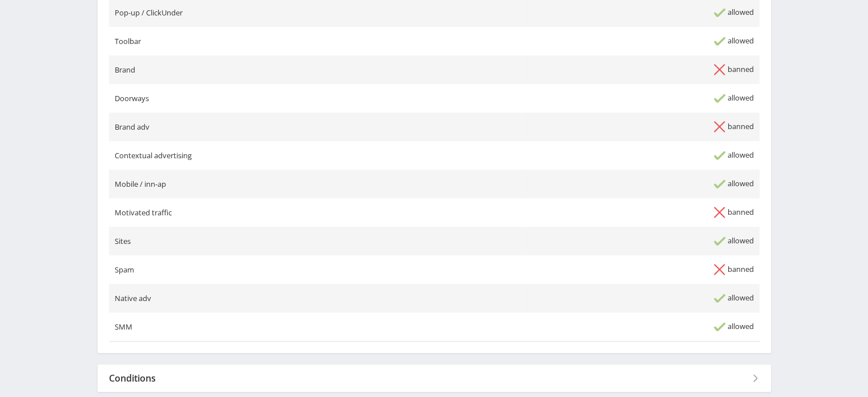 This screenshot has width=868, height=397. What do you see at coordinates (314, 183) in the screenshot?
I see `td: Mobile / inn-ap` at bounding box center [314, 183].